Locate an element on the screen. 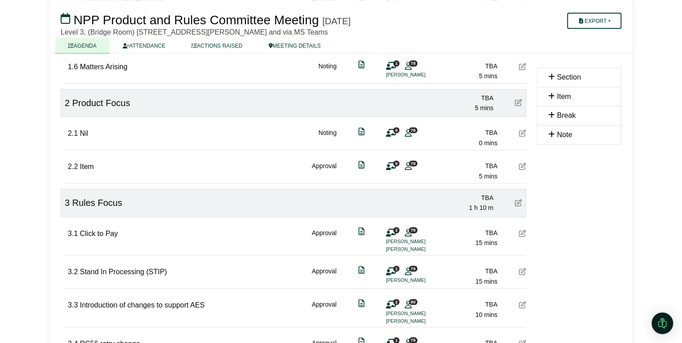  a: ATTENDANCE is located at coordinates (144, 45).